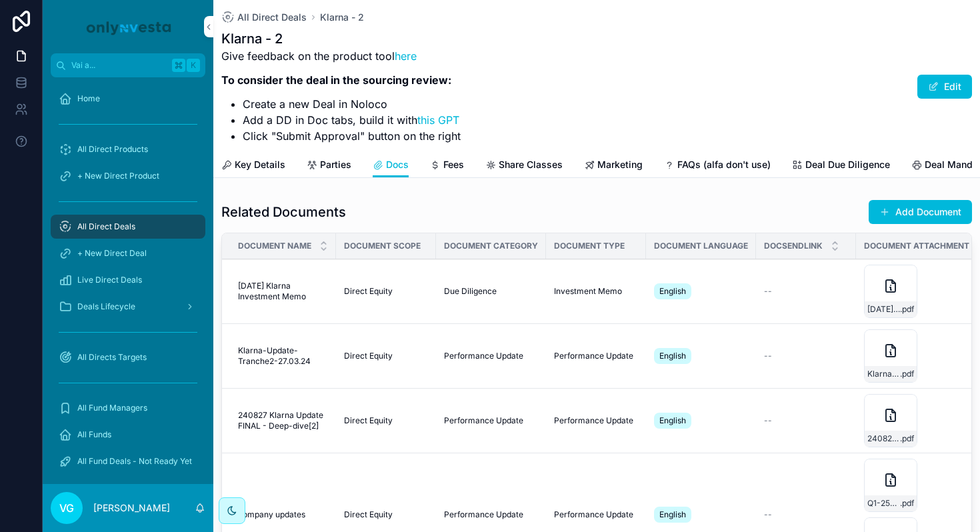 This screenshot has width=980, height=532. Describe the element at coordinates (88, 99) in the screenshot. I see `span: Home` at that location.